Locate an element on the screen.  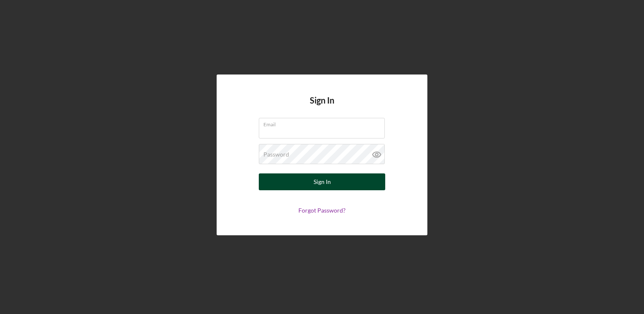
button: Sign In is located at coordinates (322, 182).